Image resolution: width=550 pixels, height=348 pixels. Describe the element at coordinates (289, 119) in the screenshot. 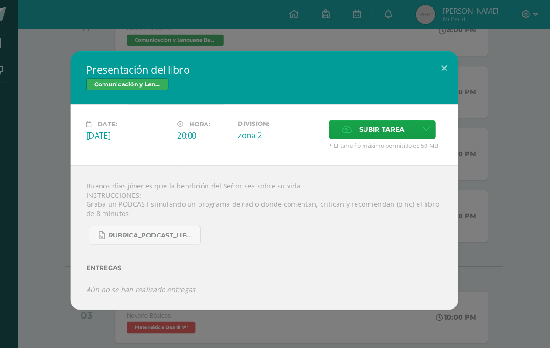

I see `label: Division:` at that location.